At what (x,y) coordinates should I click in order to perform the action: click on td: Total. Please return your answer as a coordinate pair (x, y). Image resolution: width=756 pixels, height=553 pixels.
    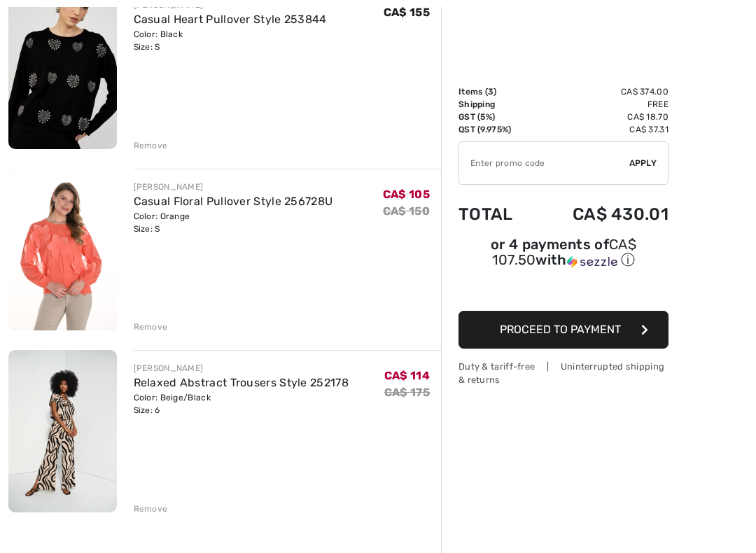
    Looking at the image, I should click on (496, 214).